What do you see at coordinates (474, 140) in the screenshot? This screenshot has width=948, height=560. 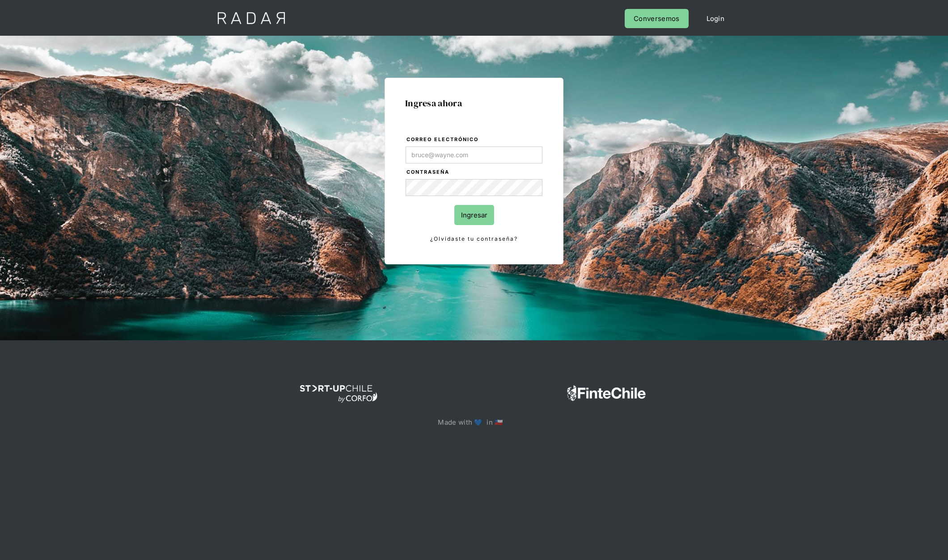 I see `label: Correo electrónico` at bounding box center [474, 140].